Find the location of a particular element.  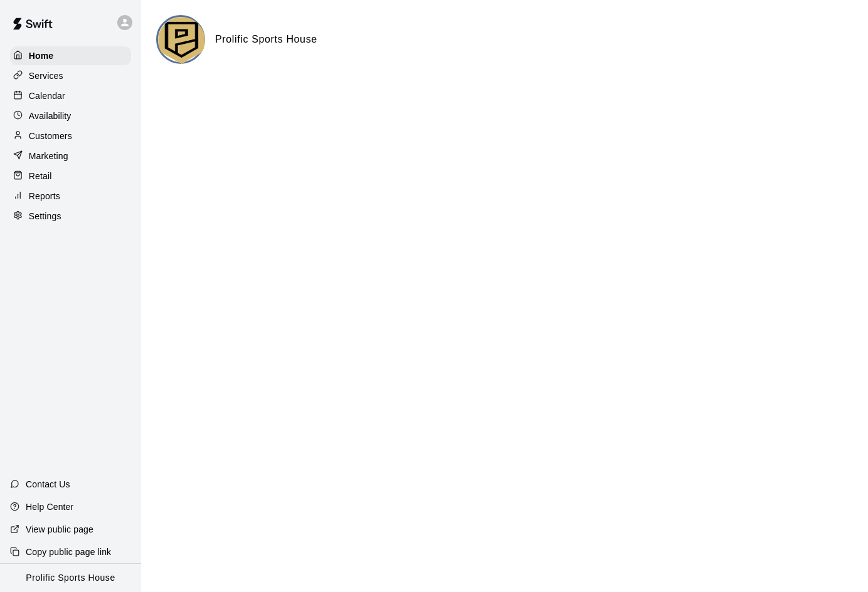

div: Marketing is located at coordinates (70, 156).